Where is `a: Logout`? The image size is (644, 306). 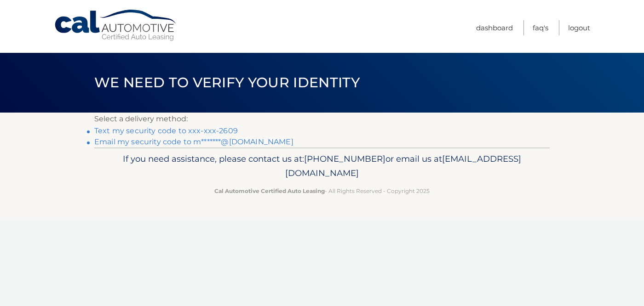 a: Logout is located at coordinates (579, 28).